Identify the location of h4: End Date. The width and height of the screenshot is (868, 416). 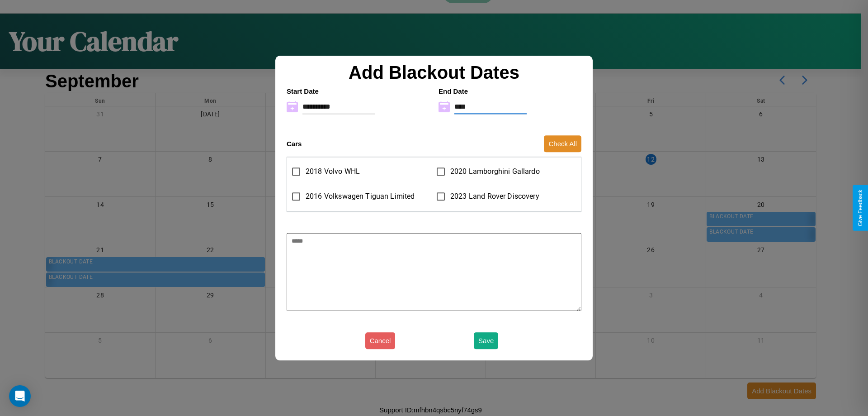
(510, 91).